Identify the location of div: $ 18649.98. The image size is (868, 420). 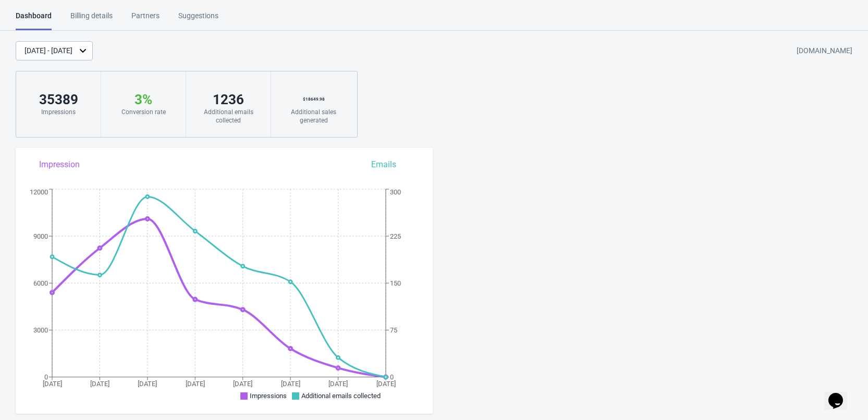
(313, 100).